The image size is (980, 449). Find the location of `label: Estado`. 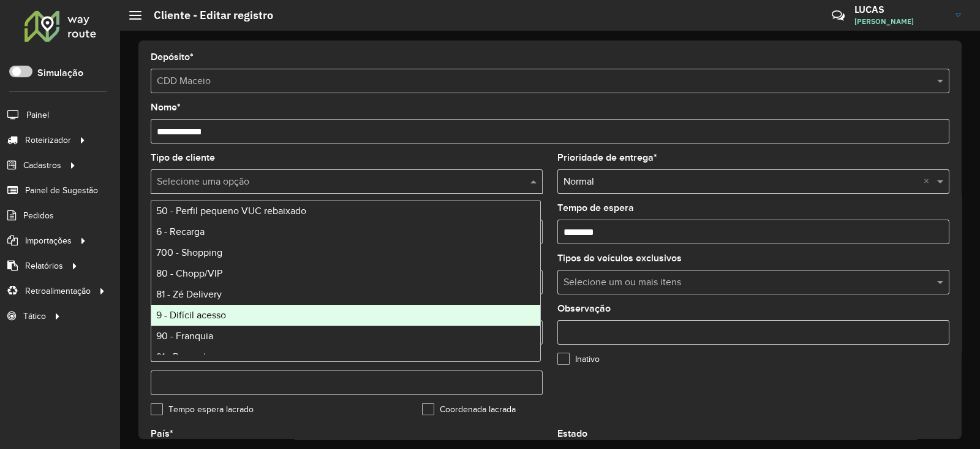

label: Estado is located at coordinates (572, 433).